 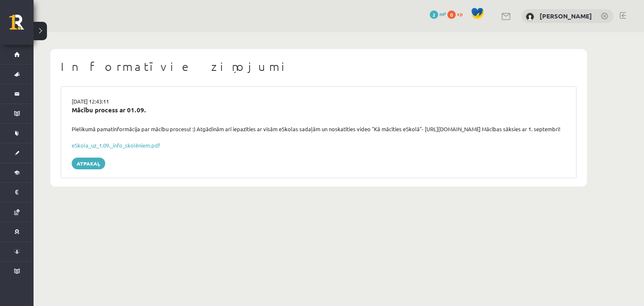 What do you see at coordinates (530, 17) in the screenshot?
I see `img: Elizabete Melngalve` at bounding box center [530, 17].